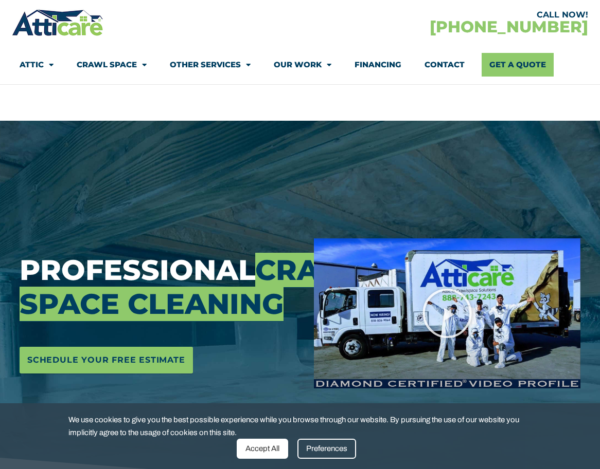 The width and height of the screenshot is (600, 469). What do you see at coordinates (112, 65) in the screenshot?
I see `a: Crawl Space` at bounding box center [112, 65].